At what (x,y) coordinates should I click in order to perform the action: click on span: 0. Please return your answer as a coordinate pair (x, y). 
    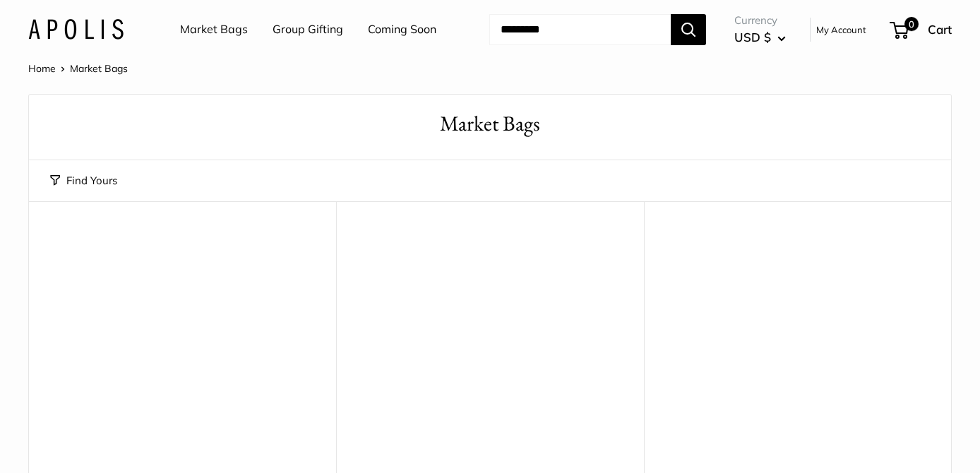
    Looking at the image, I should click on (912, 24).